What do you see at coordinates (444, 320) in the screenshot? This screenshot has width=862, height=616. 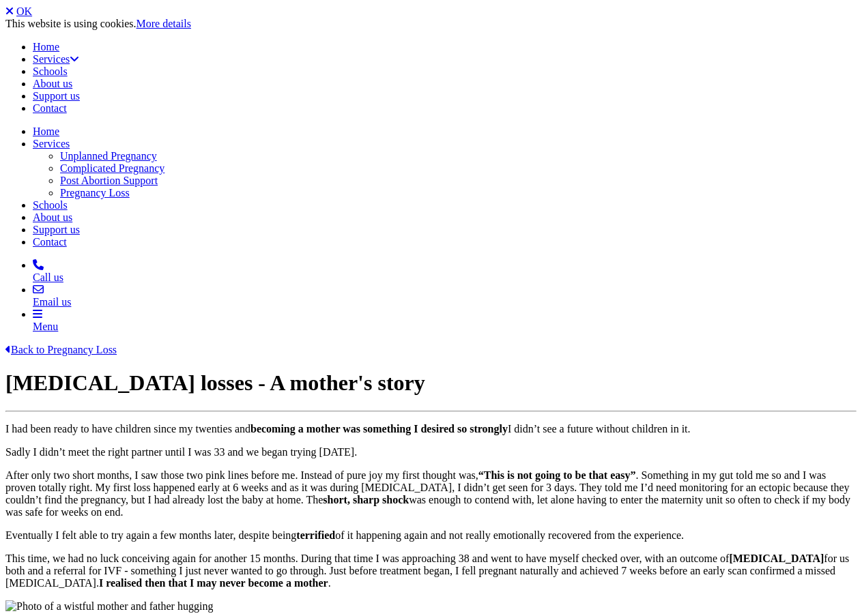 I see `a: Menu` at bounding box center [444, 320].